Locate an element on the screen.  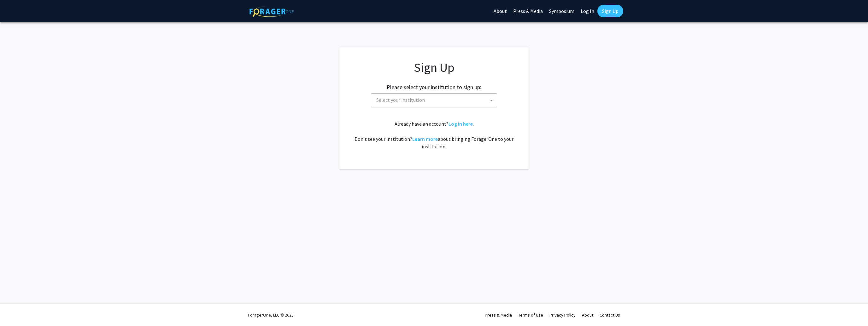
a: Terms of Use is located at coordinates (530, 315).